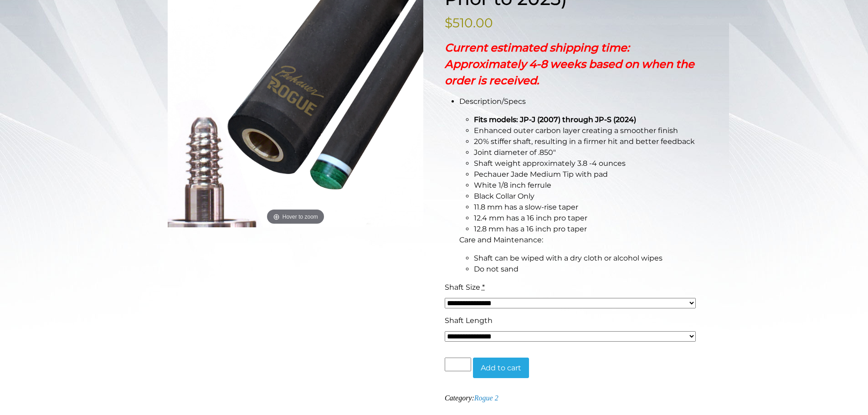  I want to click on span: Category:, so click(472, 397).